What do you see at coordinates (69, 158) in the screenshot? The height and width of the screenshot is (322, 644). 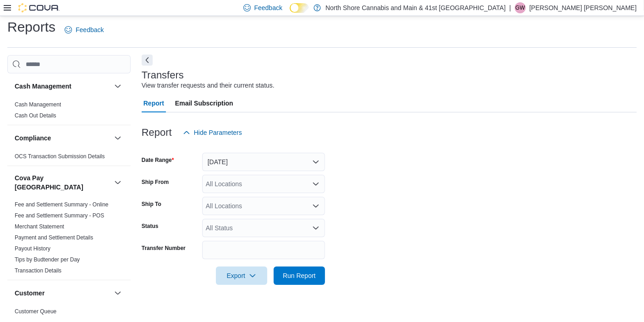 I see `div: Compliance` at bounding box center [69, 158].